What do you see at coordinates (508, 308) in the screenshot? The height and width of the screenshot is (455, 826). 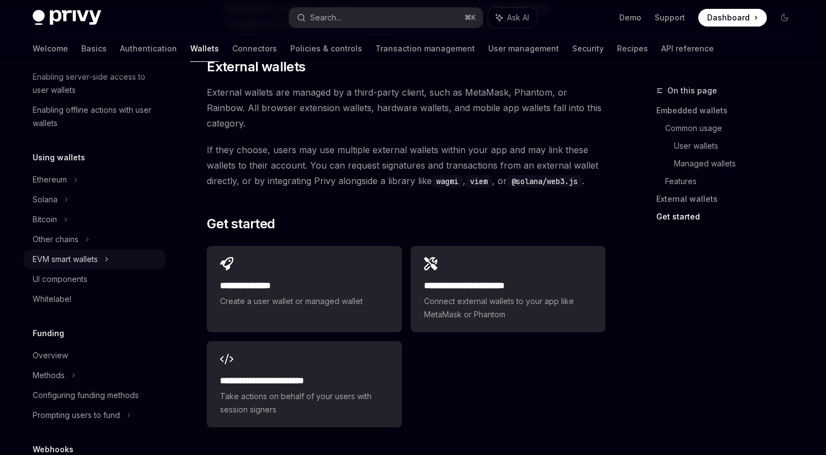 I see `span: Connect external wallets to your app like MetaMask or Phantom` at bounding box center [508, 308].